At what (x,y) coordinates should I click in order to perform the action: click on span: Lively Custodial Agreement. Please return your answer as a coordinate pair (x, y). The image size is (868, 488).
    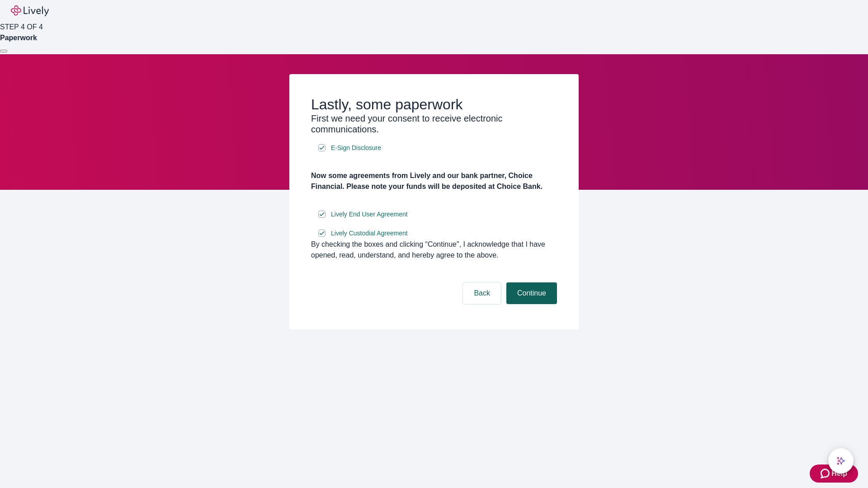
    Looking at the image, I should click on (369, 233).